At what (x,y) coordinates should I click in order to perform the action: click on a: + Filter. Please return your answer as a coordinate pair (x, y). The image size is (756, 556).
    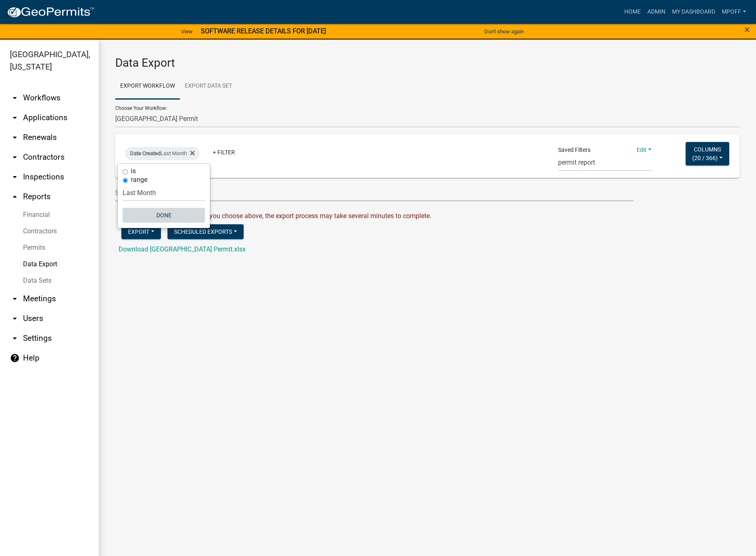
    Looking at the image, I should click on (224, 153).